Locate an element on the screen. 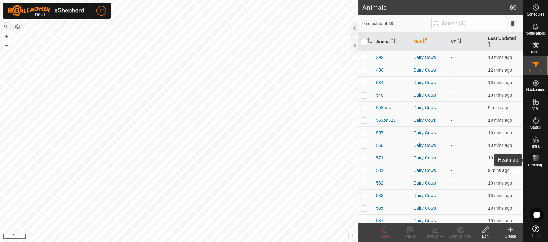 The image size is (548, 242). span: Neckbands is located at coordinates (535, 90).